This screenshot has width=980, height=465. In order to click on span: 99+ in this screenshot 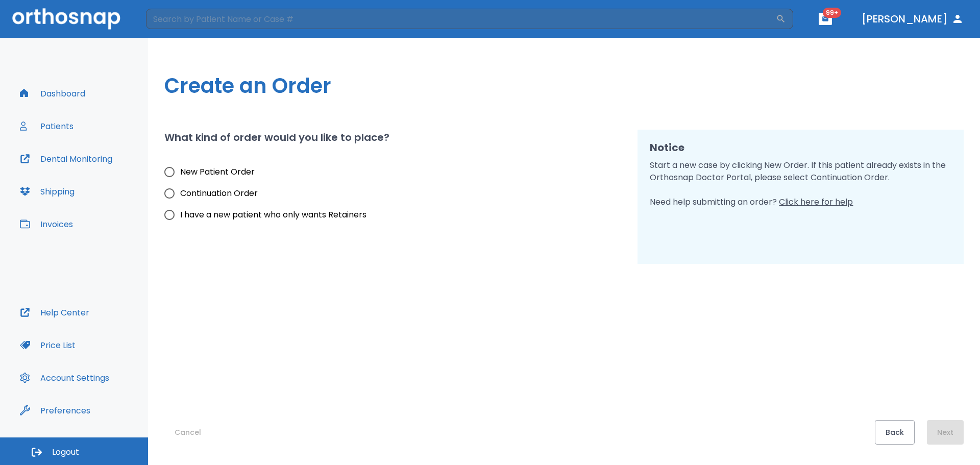, I will do `click(832, 13)`.